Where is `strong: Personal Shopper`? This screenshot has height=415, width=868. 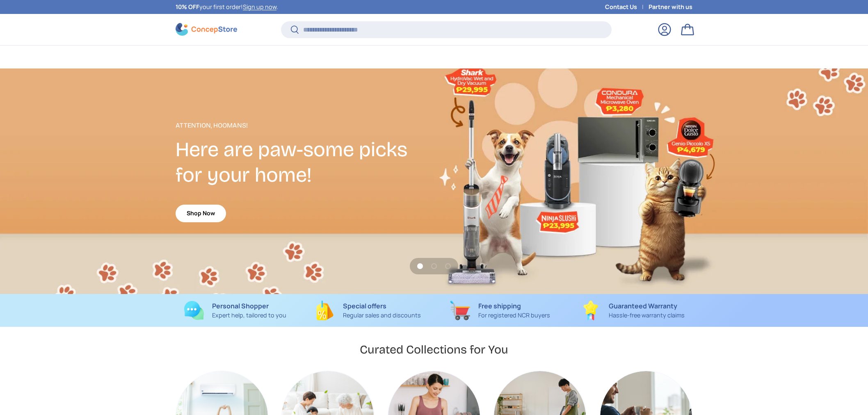 strong: Personal Shopper is located at coordinates (241, 306).